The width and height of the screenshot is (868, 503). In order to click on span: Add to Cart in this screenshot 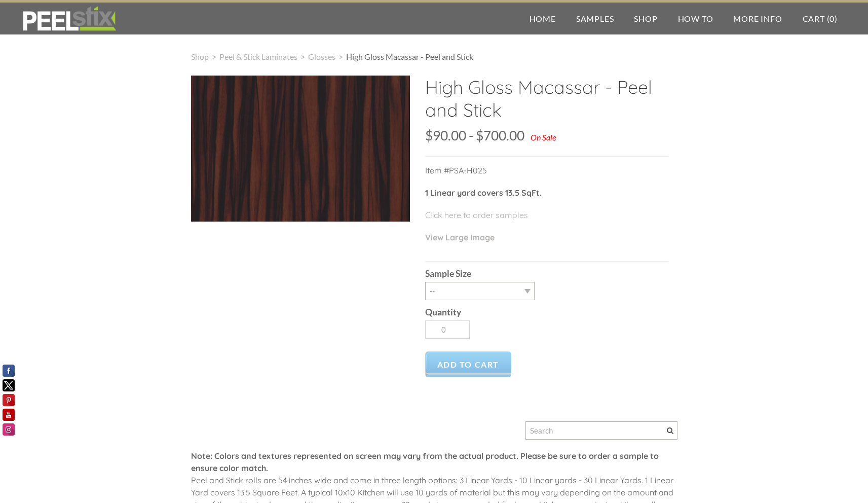, I will do `click(468, 364)`.